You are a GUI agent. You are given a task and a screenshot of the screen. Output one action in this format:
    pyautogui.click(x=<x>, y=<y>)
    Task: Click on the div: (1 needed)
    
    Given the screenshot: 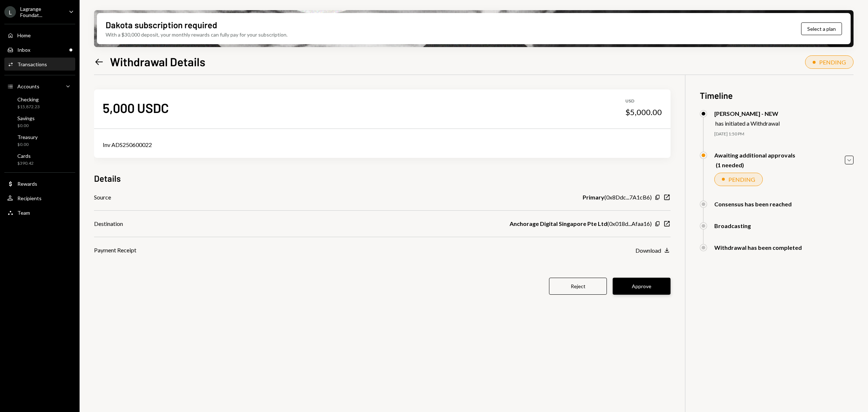 What is the action you would take?
    pyautogui.click(x=756, y=165)
    